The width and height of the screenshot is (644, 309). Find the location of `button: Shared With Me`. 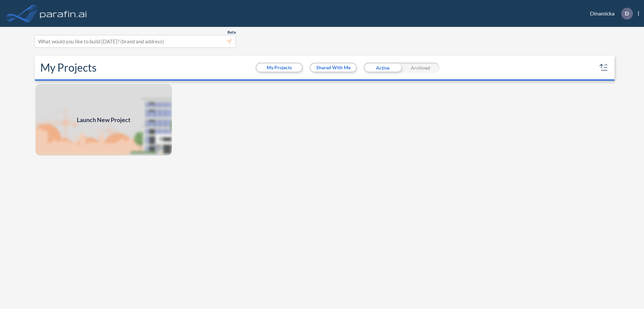

button: Shared With Me is located at coordinates (333, 68).